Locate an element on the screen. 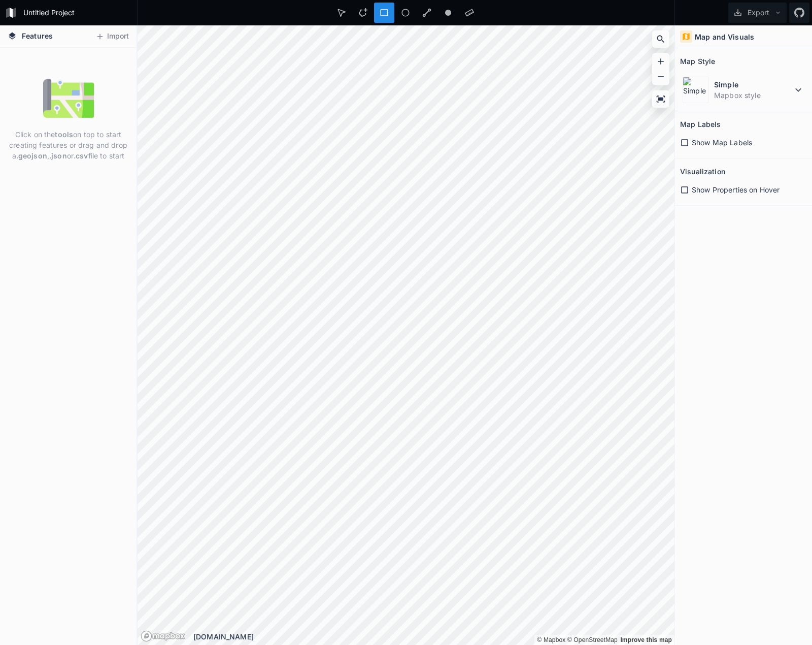 Image resolution: width=812 pixels, height=645 pixels. a: Map feedback is located at coordinates (647, 640).